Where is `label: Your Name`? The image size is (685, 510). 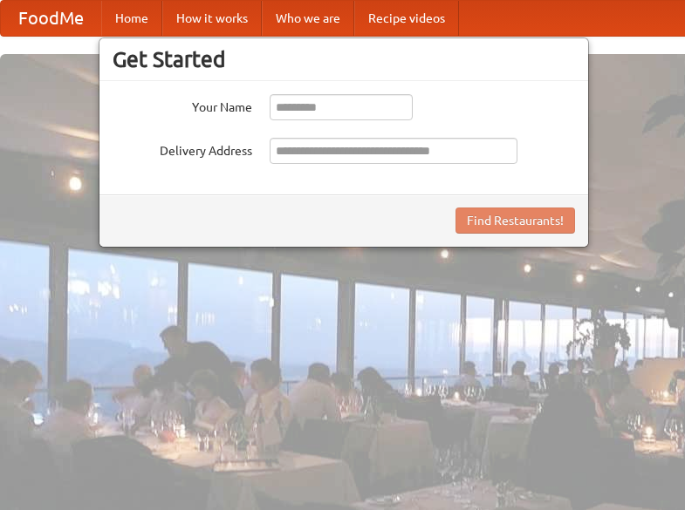
label: Your Name is located at coordinates (182, 105).